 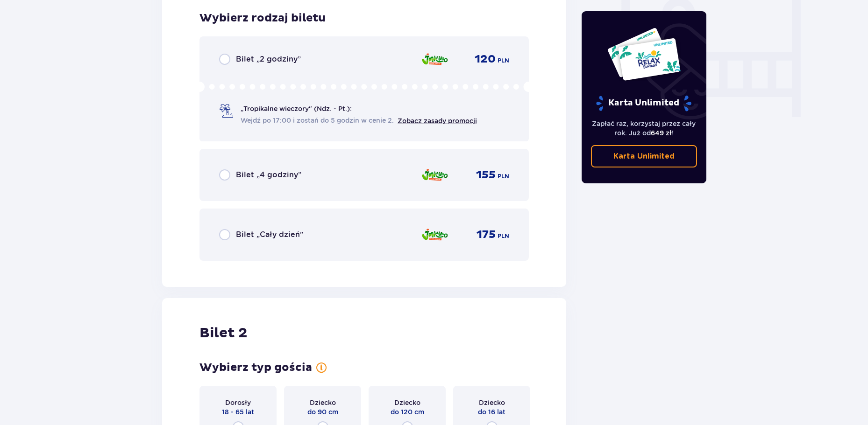 What do you see at coordinates (323, 412) in the screenshot?
I see `span: do 90 cm` at bounding box center [323, 412].